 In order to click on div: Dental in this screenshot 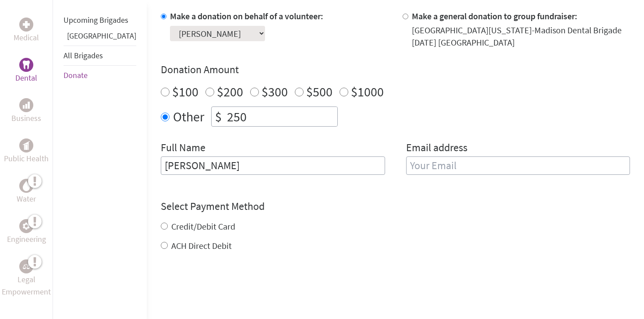, I will do `click(26, 65)`.